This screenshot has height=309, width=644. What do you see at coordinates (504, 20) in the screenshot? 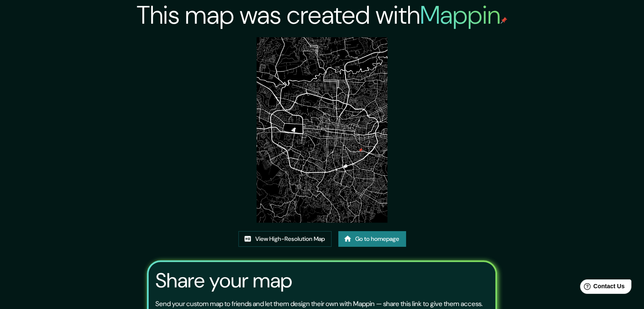
I see `img: mappin-pin` at bounding box center [504, 20].